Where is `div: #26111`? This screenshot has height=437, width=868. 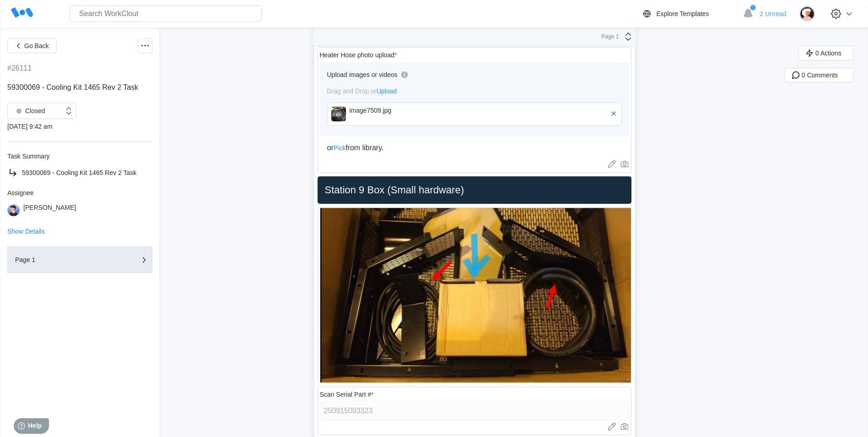
div: #26111 is located at coordinates (20, 69).